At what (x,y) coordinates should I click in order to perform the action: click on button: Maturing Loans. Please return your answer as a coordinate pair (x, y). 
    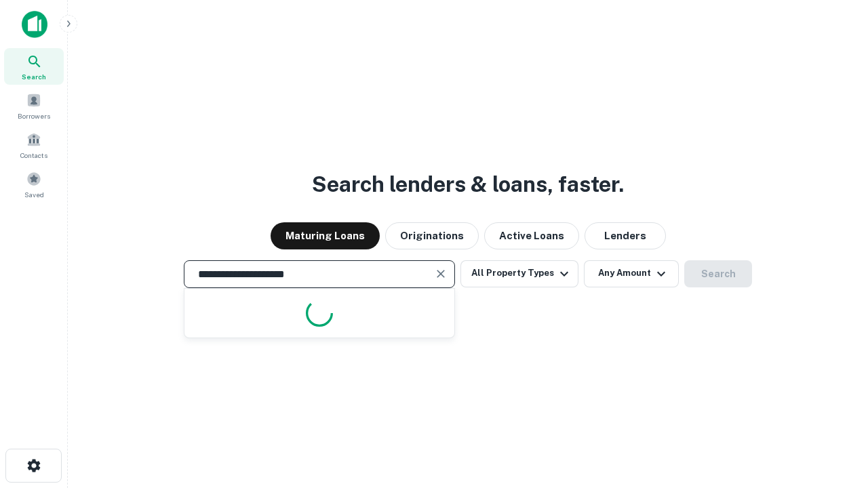
    Looking at the image, I should click on (325, 236).